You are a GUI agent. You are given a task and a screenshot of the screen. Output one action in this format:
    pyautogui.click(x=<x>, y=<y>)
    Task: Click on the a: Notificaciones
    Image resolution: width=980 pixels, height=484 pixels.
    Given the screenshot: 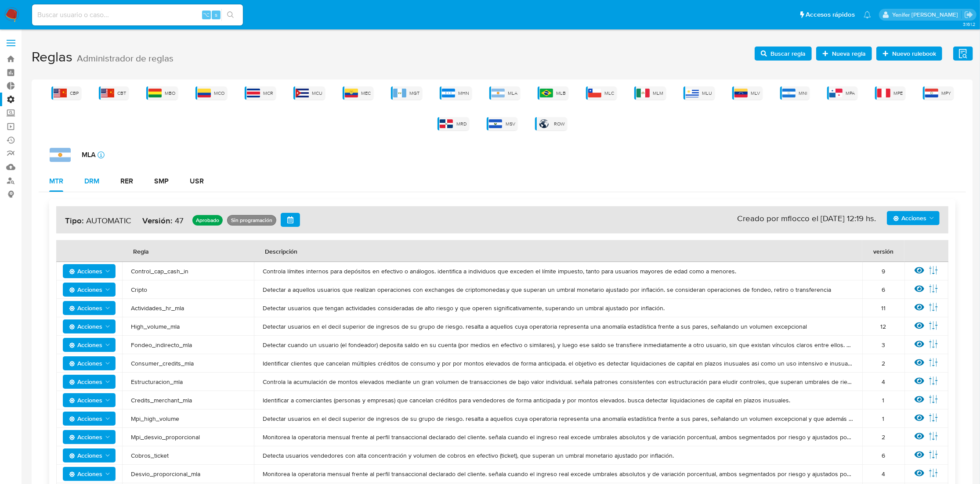 What is the action you would take?
    pyautogui.click(x=867, y=14)
    